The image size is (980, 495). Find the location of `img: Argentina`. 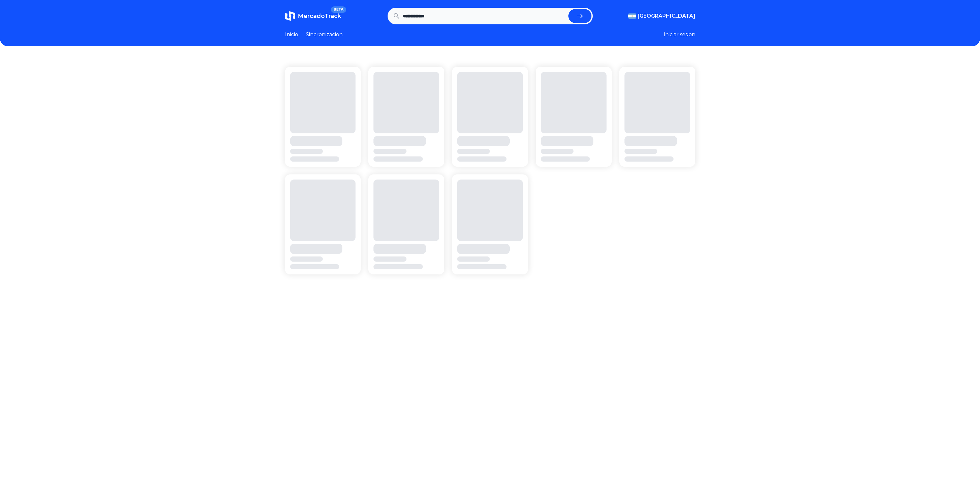

img: Argentina is located at coordinates (632, 16).